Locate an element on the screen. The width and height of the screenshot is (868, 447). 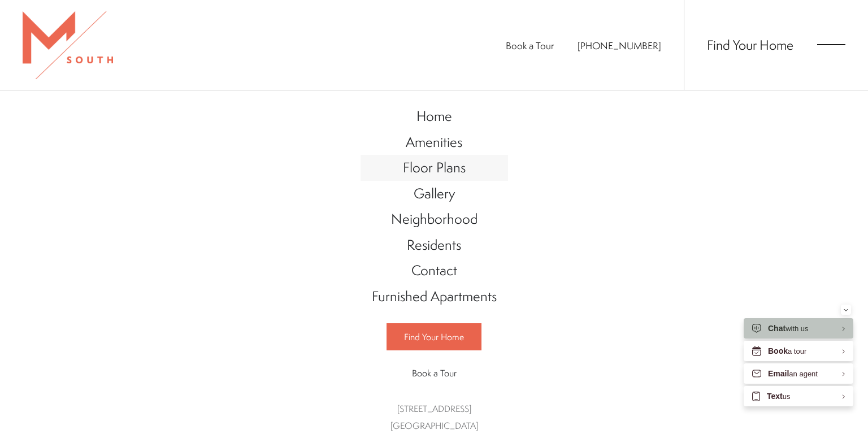
span: Contact is located at coordinates (434, 270).